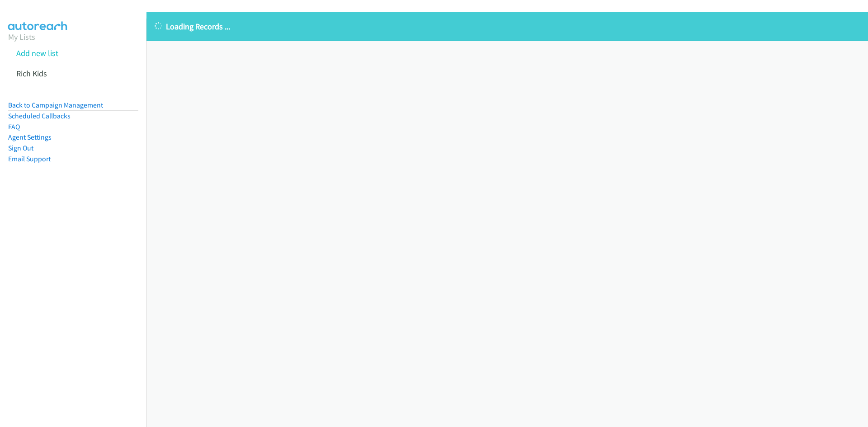 The image size is (868, 427). What do you see at coordinates (56, 105) in the screenshot?
I see `a: Back to Campaign Management` at bounding box center [56, 105].